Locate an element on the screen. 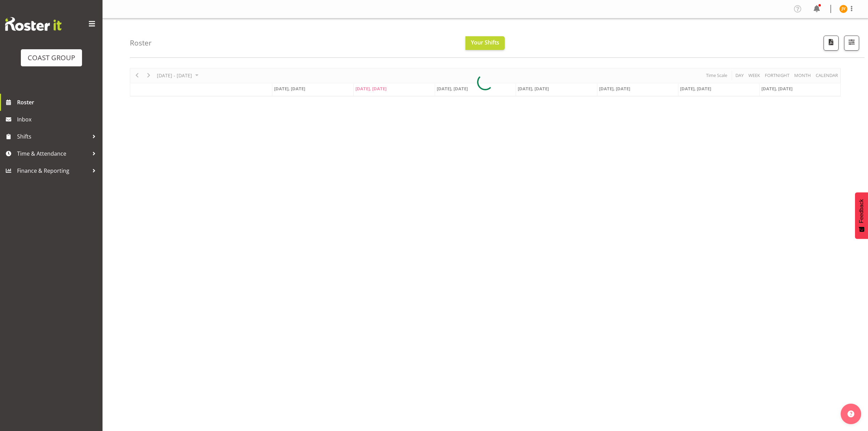  span: Shifts is located at coordinates (53, 136).